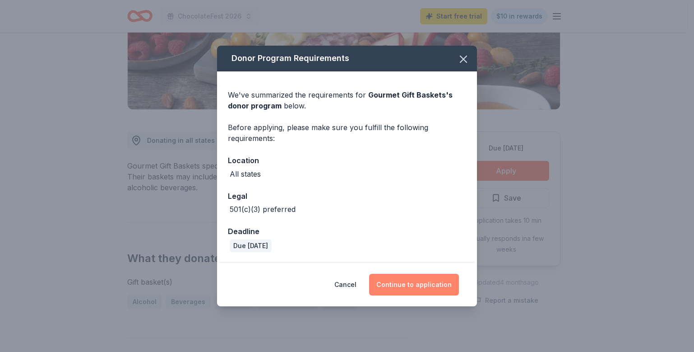  I want to click on div: Legal, so click(347, 196).